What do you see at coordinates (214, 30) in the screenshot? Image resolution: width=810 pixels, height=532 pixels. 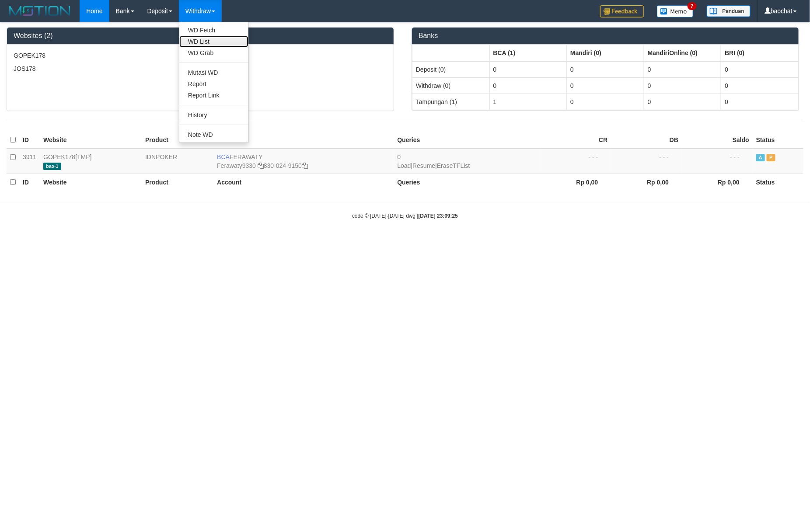 I see `a: WD Fetch` at bounding box center [214, 30].